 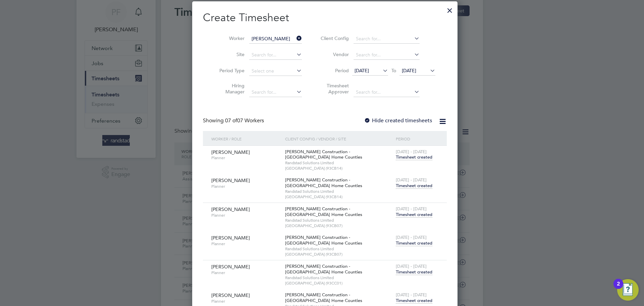 What do you see at coordinates (334, 70) in the screenshot?
I see `label: Period` at bounding box center [334, 70].